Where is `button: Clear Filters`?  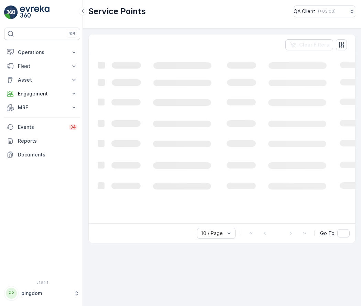 button: Clear Filters is located at coordinates (309, 45).